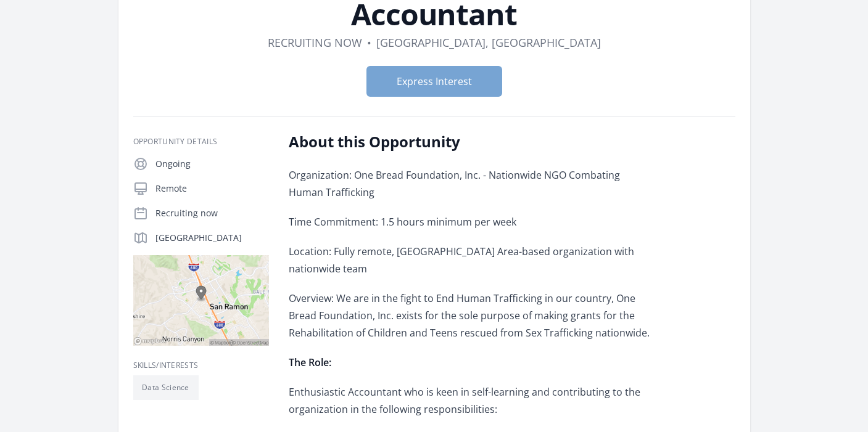 This screenshot has height=432, width=868. Describe the element at coordinates (201, 142) in the screenshot. I see `h3: Opportunity Details` at that location.